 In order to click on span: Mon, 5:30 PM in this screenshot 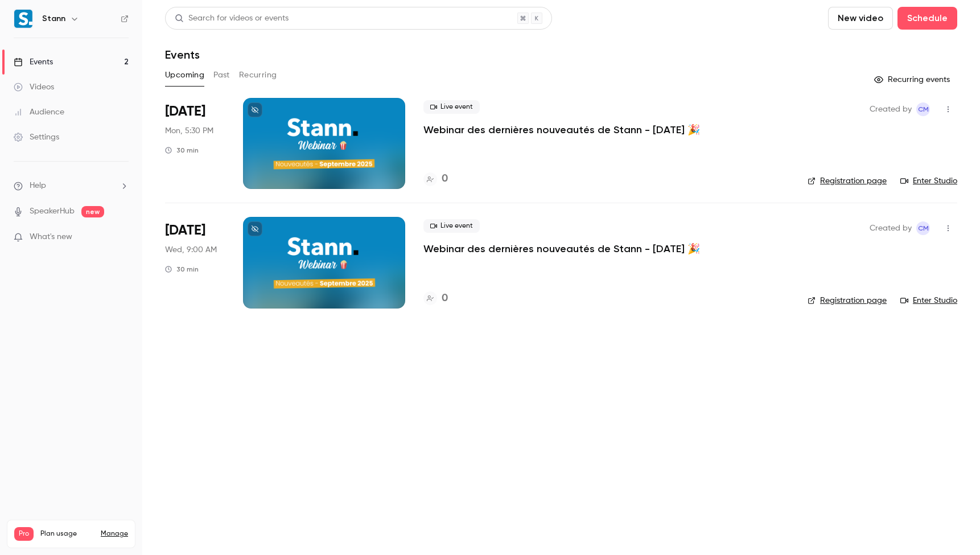, I will do `click(189, 131)`.